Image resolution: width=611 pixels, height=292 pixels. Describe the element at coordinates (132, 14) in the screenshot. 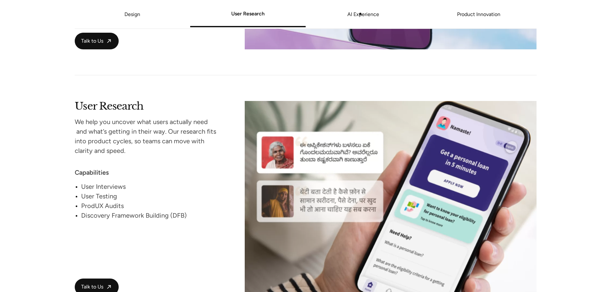

I see `a: Design` at that location.